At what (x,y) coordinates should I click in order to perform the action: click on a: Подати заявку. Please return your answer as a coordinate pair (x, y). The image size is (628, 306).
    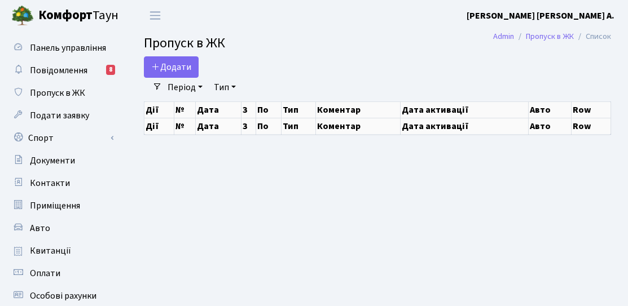
    Looking at the image, I should click on (62, 116).